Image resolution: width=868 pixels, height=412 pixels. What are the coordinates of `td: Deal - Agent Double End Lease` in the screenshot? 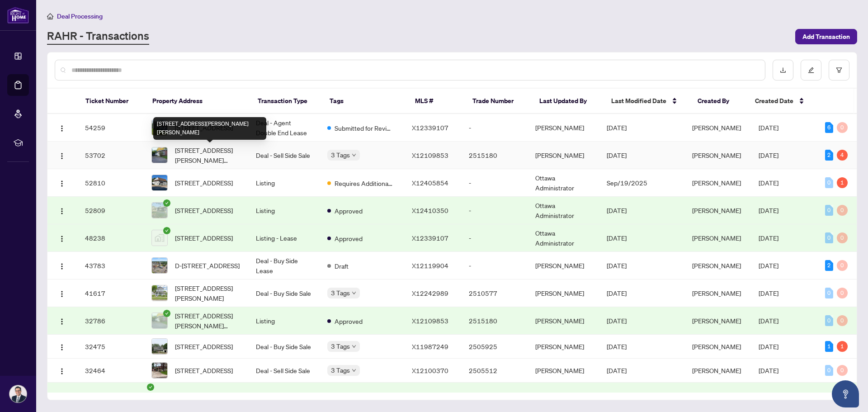 It's located at (284, 128).